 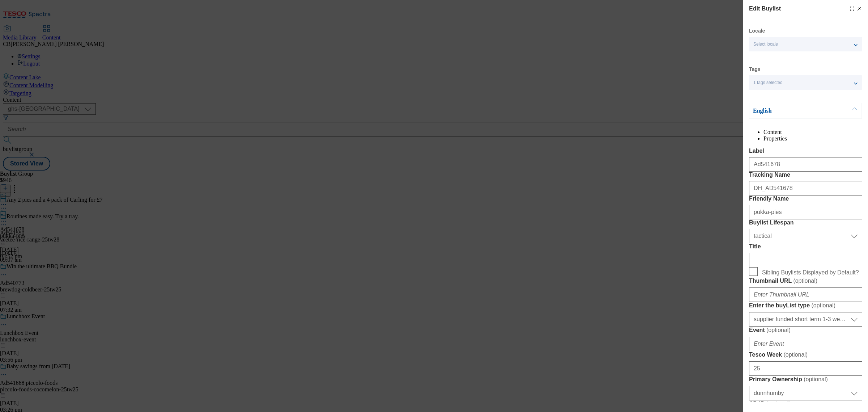 What do you see at coordinates (806, 246) in the screenshot?
I see `label: Title` at bounding box center [806, 246].